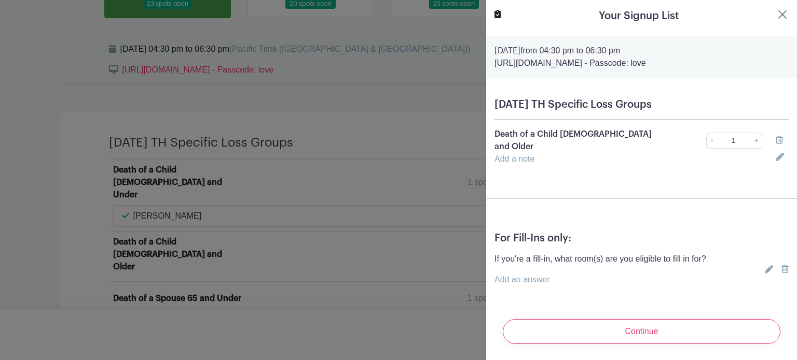 This screenshot has width=797, height=360. Describe the element at coordinates (522, 280) in the screenshot. I see `a: Add an answer` at that location.